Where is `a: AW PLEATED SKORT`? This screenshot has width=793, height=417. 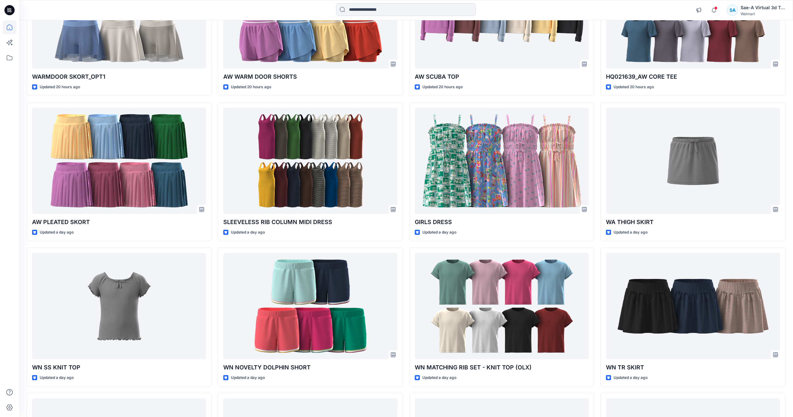 a: AW PLEATED SKORT is located at coordinates (119, 161).